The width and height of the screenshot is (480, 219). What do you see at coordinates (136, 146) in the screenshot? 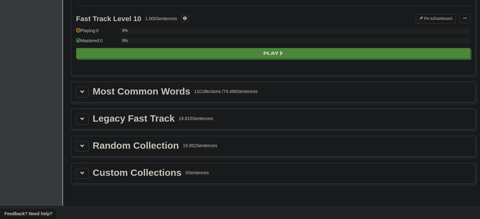
I see `div: Random Collection` at bounding box center [136, 146].